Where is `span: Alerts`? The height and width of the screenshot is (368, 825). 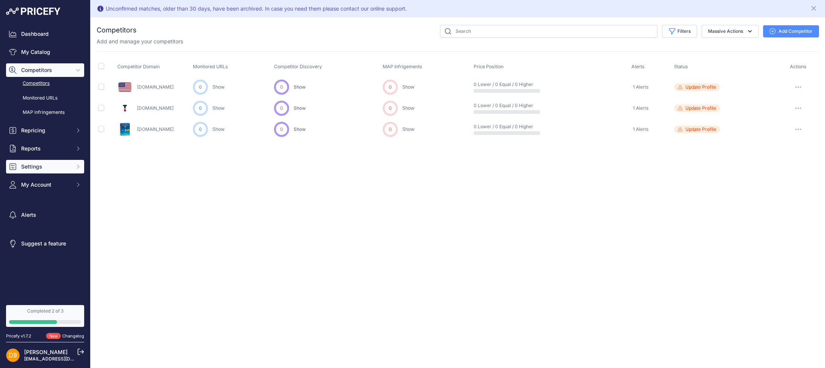 span: Alerts is located at coordinates (638, 66).